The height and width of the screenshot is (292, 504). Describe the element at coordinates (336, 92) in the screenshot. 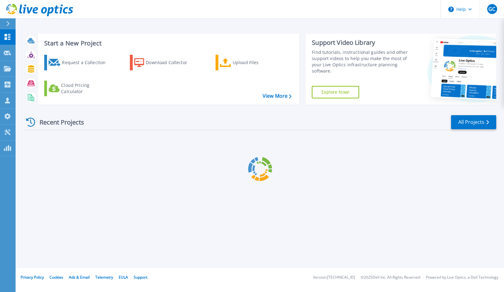

I see `a: Explore Now!` at that location.